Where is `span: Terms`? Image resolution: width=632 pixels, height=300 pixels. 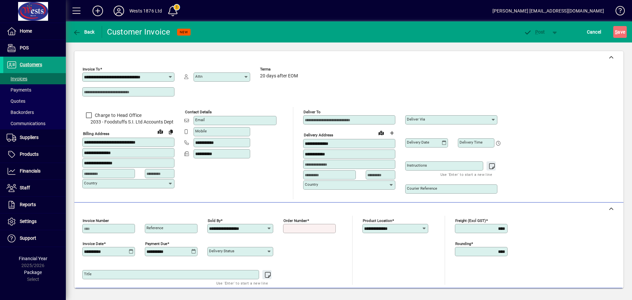
span: Terms is located at coordinates (280, 69).